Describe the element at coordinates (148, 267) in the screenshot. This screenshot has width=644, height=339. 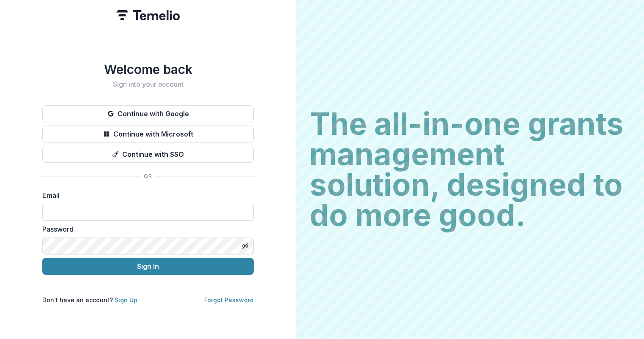
I see `button: Sign In` at that location.